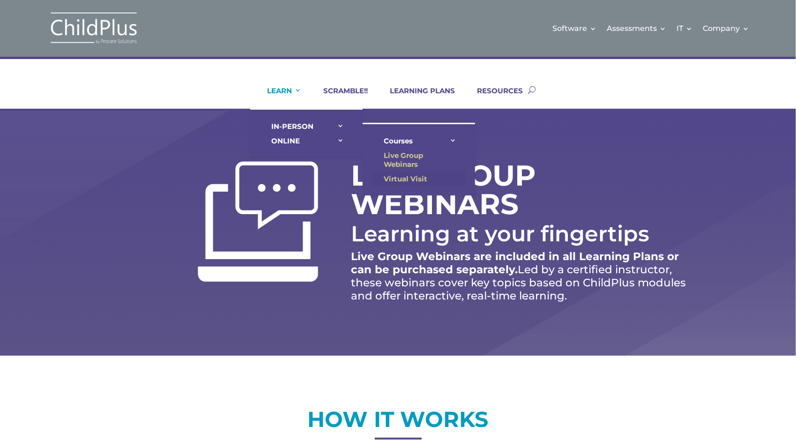  Describe the element at coordinates (685, 28) in the screenshot. I see `a: IT` at that location.